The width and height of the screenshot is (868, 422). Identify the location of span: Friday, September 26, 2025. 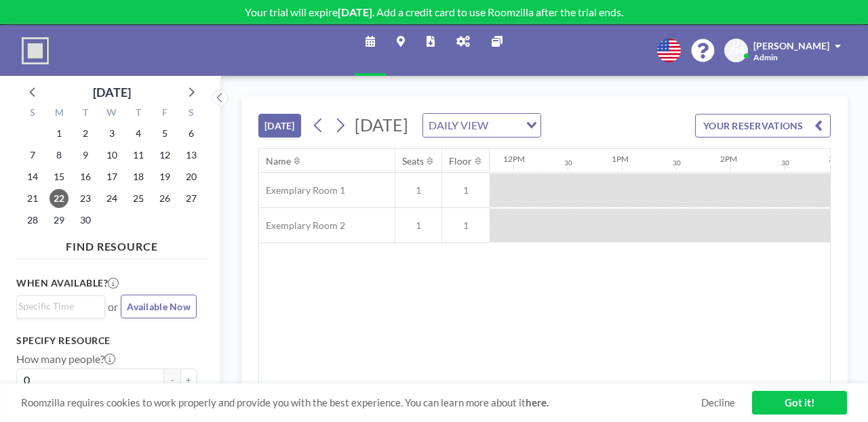
(164, 198).